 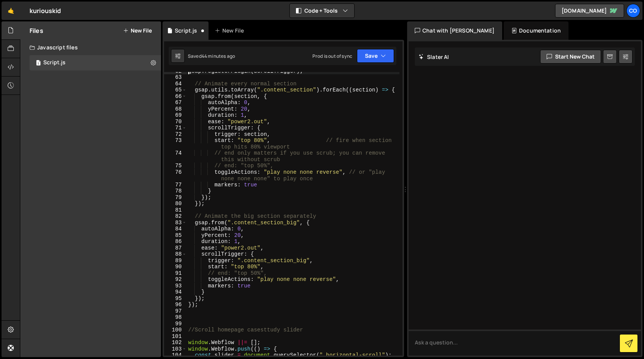 What do you see at coordinates (175, 292) in the screenshot?
I see `div: 94` at bounding box center [175, 292].